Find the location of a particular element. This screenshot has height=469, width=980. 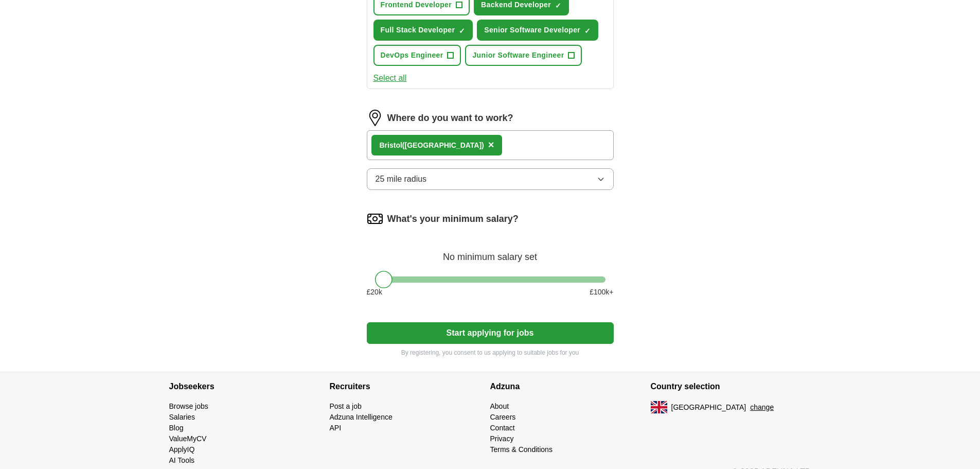

img: salary.png is located at coordinates (375, 219).